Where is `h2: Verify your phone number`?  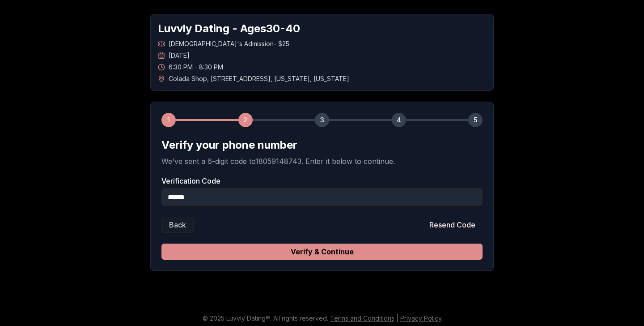 h2: Verify your phone number is located at coordinates (322, 145).